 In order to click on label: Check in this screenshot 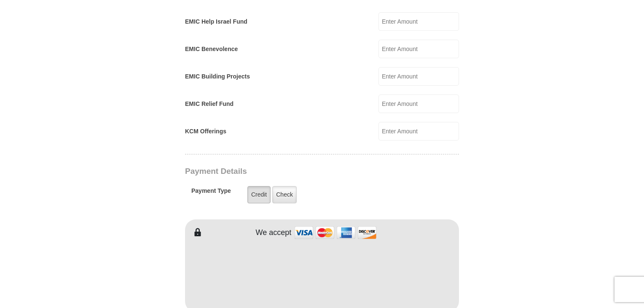, I will do `click(284, 194)`.